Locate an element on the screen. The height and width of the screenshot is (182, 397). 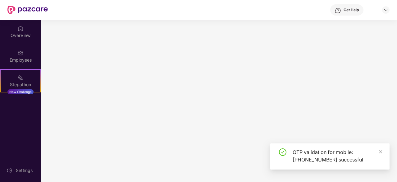
span: check-circle is located at coordinates (283, 152).